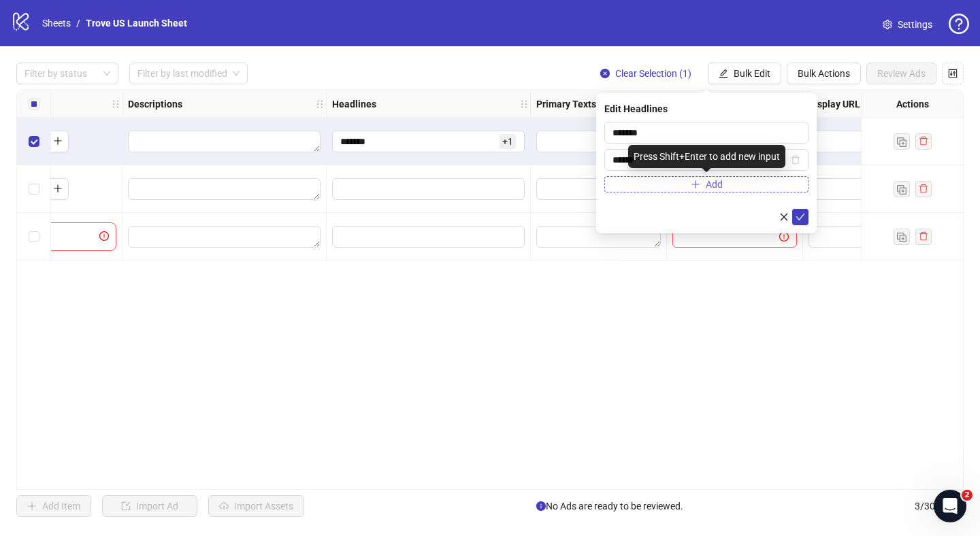 The width and height of the screenshot is (980, 536). What do you see at coordinates (824, 73) in the screenshot?
I see `span: Bulk Actions` at bounding box center [824, 73].